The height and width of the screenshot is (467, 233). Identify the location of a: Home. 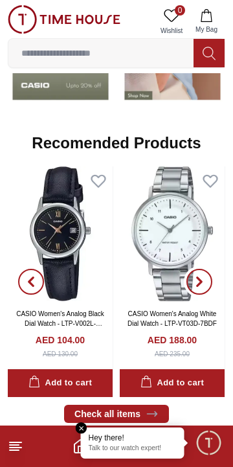
(80, 447).